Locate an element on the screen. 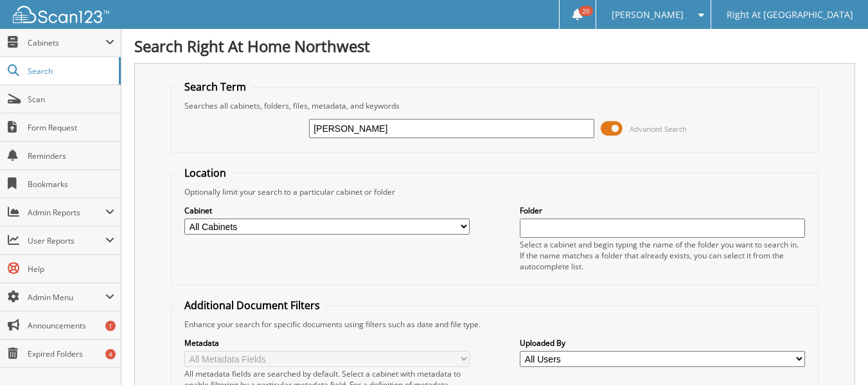  span: Reminders is located at coordinates (70, 156).